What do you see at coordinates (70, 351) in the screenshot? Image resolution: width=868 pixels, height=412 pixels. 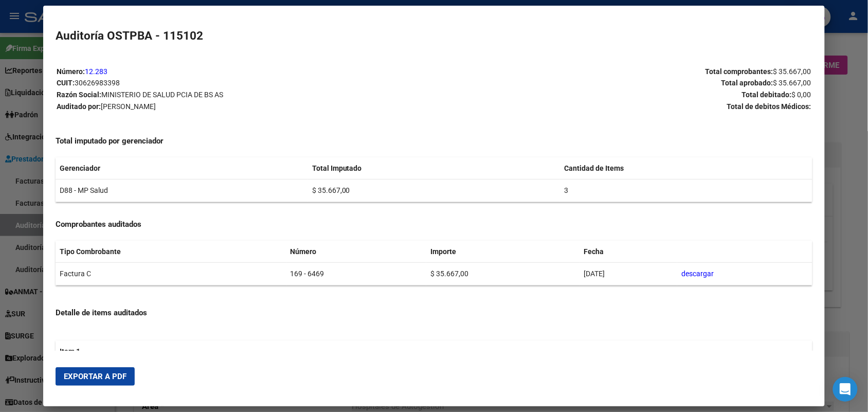 I see `strong: Item 1` at bounding box center [70, 351].